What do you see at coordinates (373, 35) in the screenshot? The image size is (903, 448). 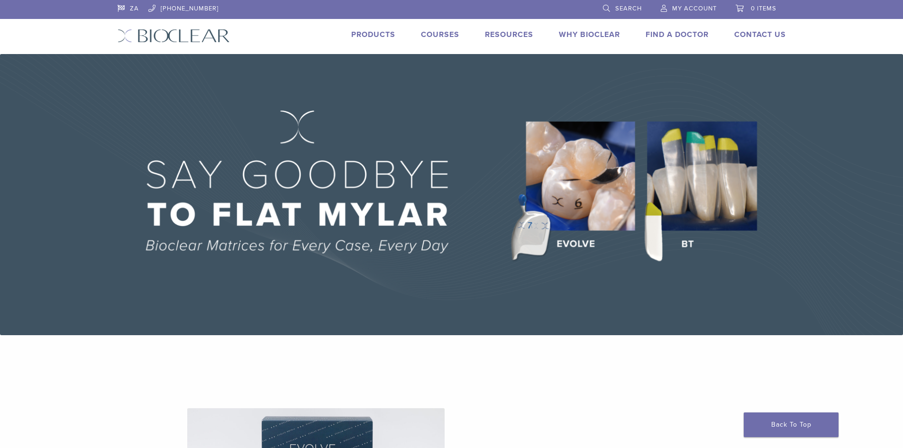 I see `a: Products` at bounding box center [373, 35].